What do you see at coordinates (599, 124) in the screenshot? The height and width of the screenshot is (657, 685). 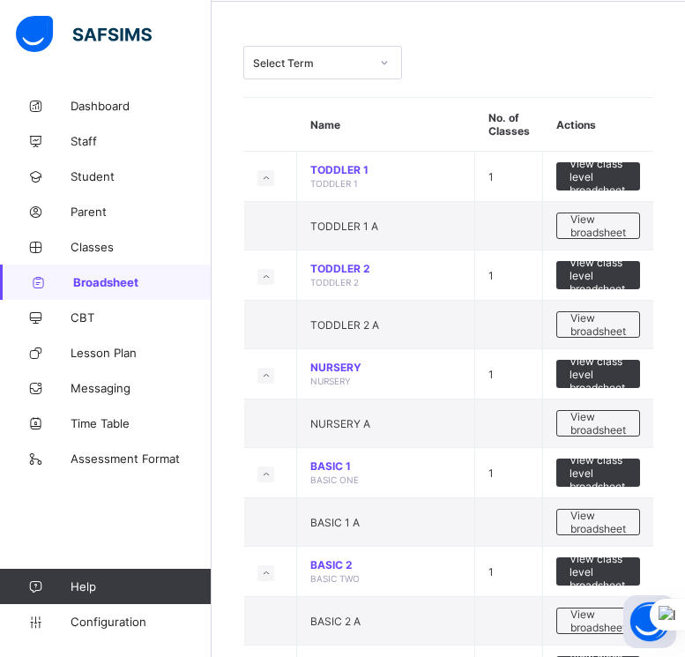 I see `th: Actions` at bounding box center [599, 124].